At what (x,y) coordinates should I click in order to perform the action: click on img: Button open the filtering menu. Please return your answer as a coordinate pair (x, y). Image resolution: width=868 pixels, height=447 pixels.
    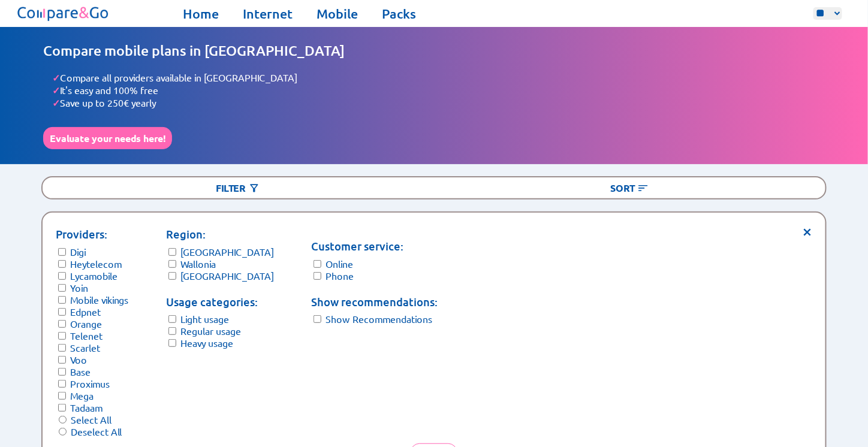
    Looking at the image, I should click on (254, 188).